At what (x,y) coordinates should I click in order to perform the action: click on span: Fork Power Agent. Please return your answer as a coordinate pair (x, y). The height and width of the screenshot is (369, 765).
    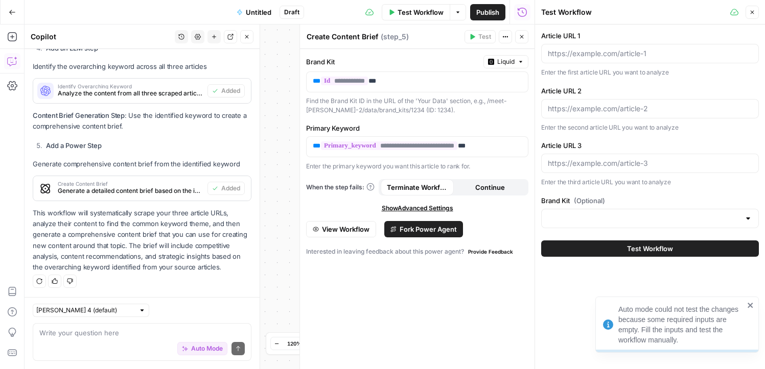
    Looking at the image, I should click on (428, 229).